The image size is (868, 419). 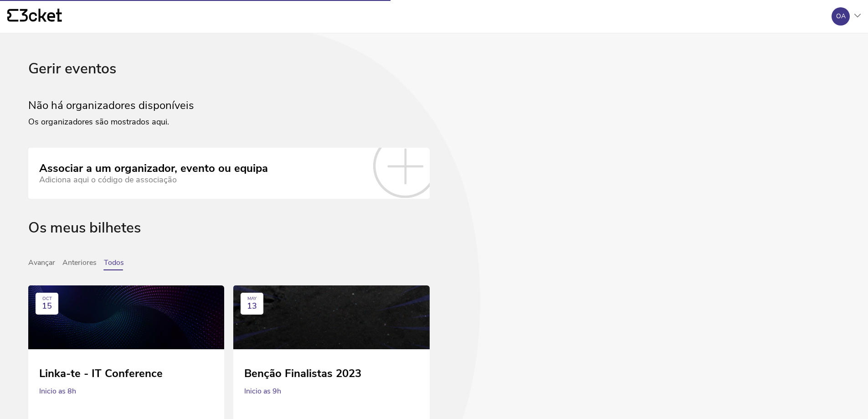 I want to click on div: Inicio as 8h, so click(x=126, y=391).